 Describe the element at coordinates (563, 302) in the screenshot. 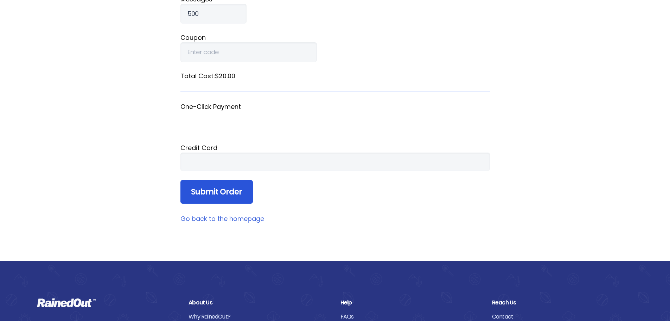

I see `div: Reach Us` at that location.